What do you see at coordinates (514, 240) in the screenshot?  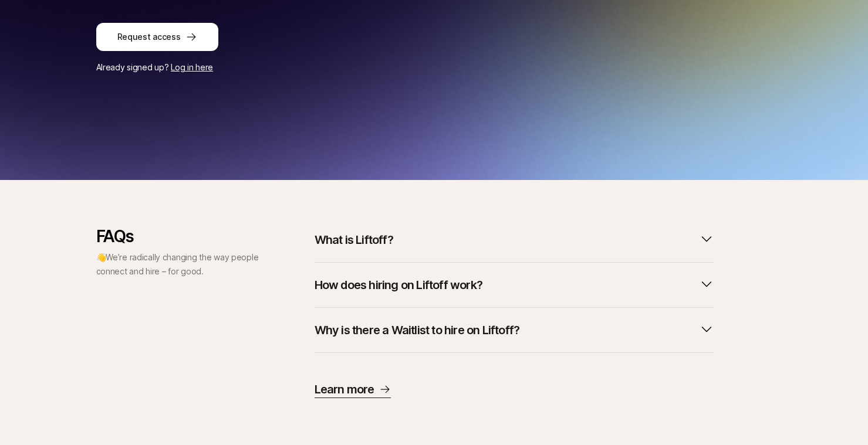 I see `button: What is Liftoff?` at bounding box center [514, 240].